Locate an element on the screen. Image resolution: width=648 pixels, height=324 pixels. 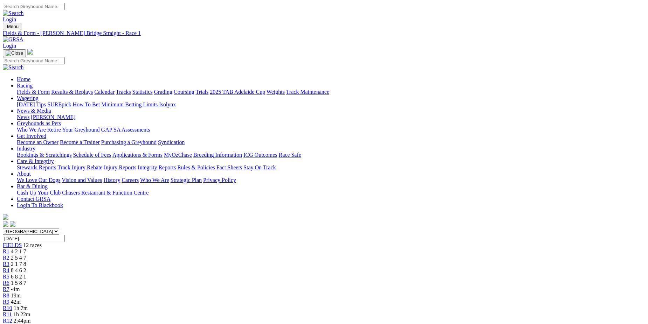
a: Minimum Betting Limits is located at coordinates (129, 104).